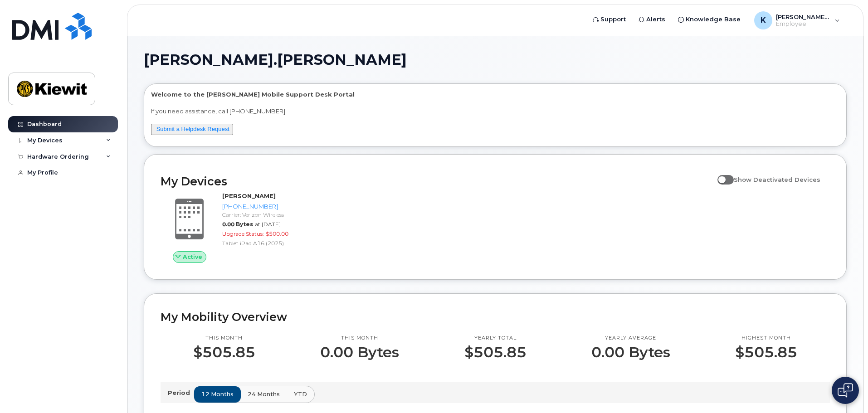  Describe the element at coordinates (243, 233) in the screenshot. I see `span: Upgrade Status:` at that location.